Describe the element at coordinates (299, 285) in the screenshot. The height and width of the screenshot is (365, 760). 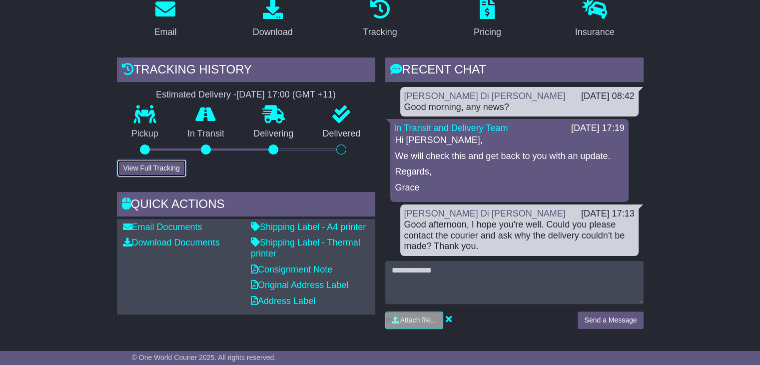
I see `a: Original Address Label` at that location.